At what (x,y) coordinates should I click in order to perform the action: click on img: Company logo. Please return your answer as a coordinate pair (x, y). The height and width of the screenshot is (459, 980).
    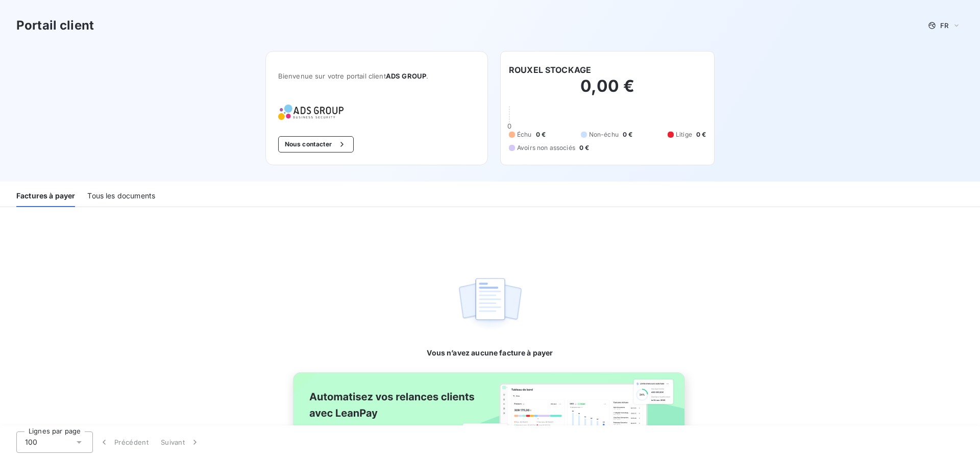
    Looking at the image, I should click on (311, 112).